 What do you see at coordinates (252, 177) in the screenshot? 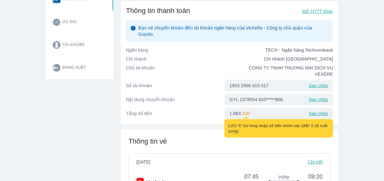
I see `span: 07:45` at bounding box center [252, 177].